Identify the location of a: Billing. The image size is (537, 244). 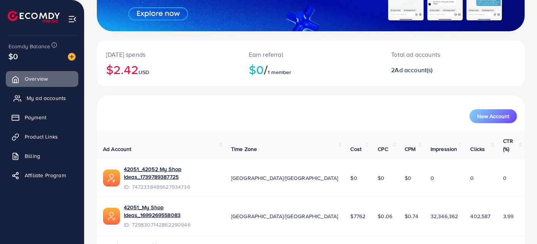
(42, 156).